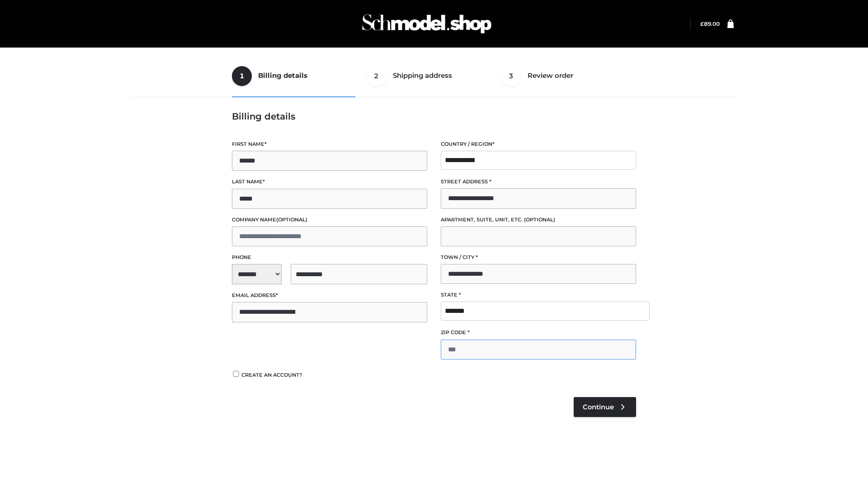 The width and height of the screenshot is (868, 489). Describe the element at coordinates (539, 332) in the screenshot. I see `label: ZIP Code` at that location.